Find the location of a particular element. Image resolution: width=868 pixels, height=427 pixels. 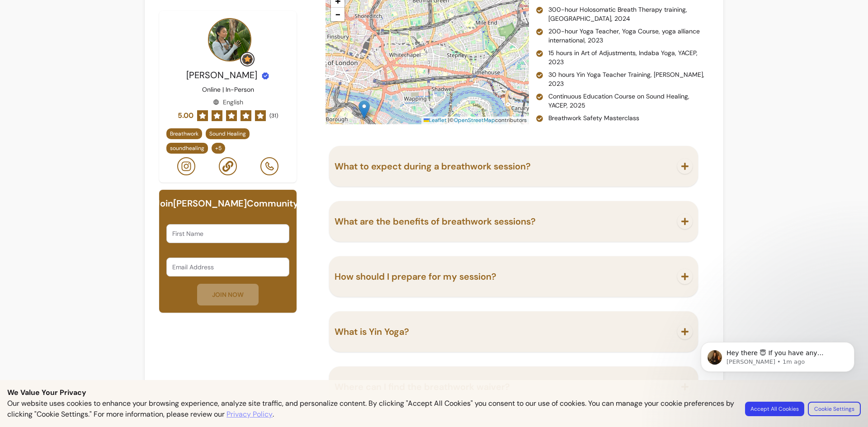

p: Our website uses cookies to enhance your browsing experience, analyze site traffic, and personali... is located at coordinates (371, 409).